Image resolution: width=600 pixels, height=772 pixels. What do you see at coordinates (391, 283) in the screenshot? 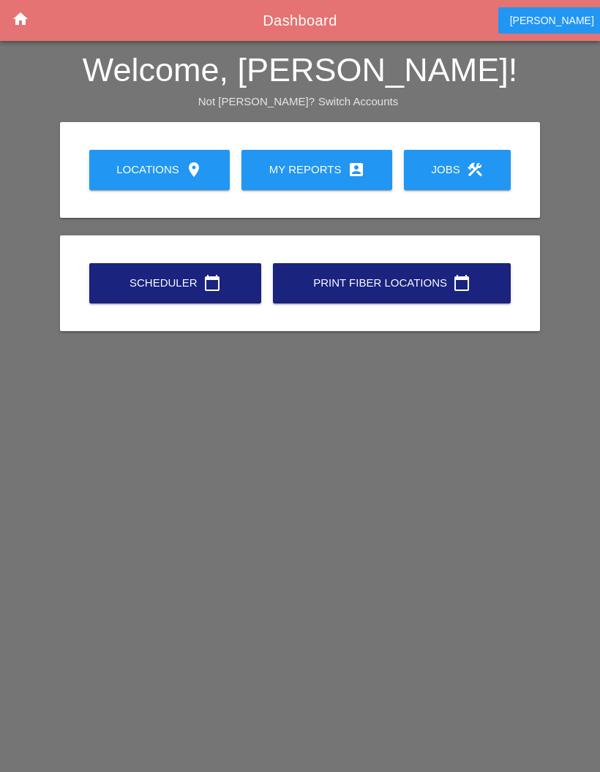
I see `div: Print Fiber Locations` at bounding box center [391, 283].